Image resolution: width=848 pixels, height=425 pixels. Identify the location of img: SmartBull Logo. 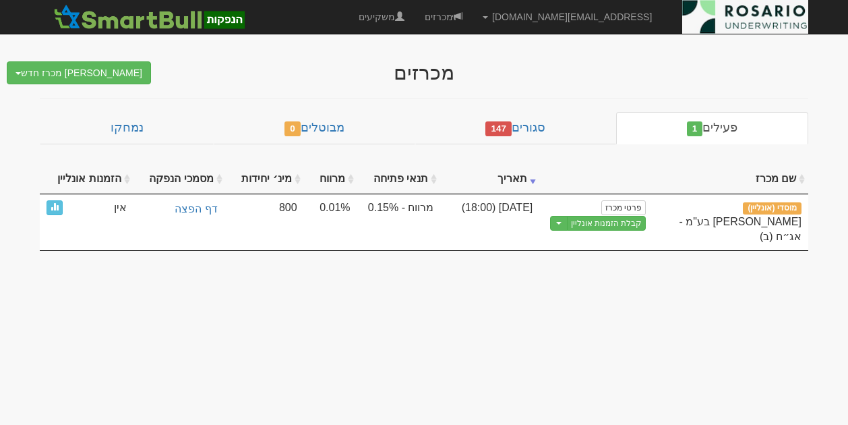
(149, 17).